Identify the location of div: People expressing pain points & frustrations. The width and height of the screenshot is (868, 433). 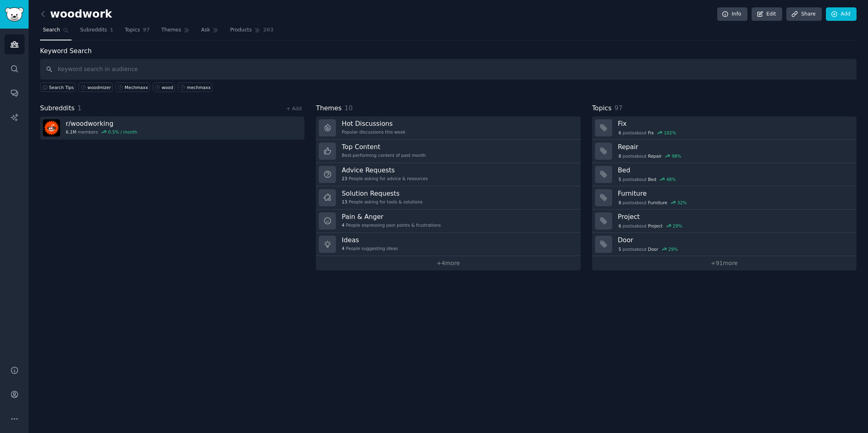
(391, 225).